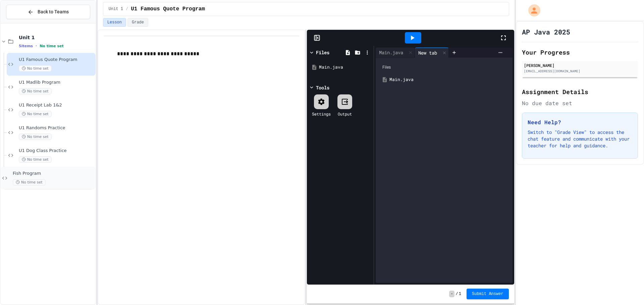  I want to click on span: Fish Program, so click(53, 174).